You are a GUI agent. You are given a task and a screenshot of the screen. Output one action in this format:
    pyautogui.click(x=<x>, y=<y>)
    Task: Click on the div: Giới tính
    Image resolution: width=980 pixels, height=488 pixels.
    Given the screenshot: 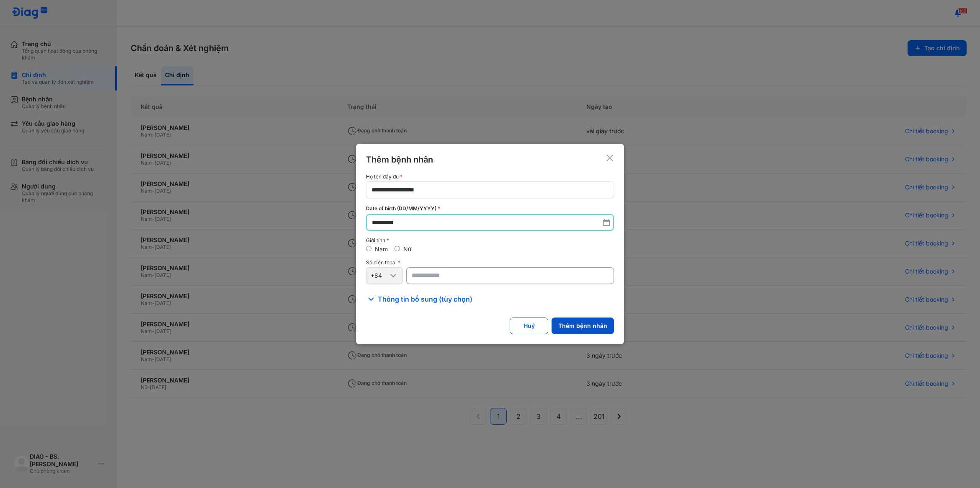 What is the action you would take?
    pyautogui.click(x=490, y=240)
    